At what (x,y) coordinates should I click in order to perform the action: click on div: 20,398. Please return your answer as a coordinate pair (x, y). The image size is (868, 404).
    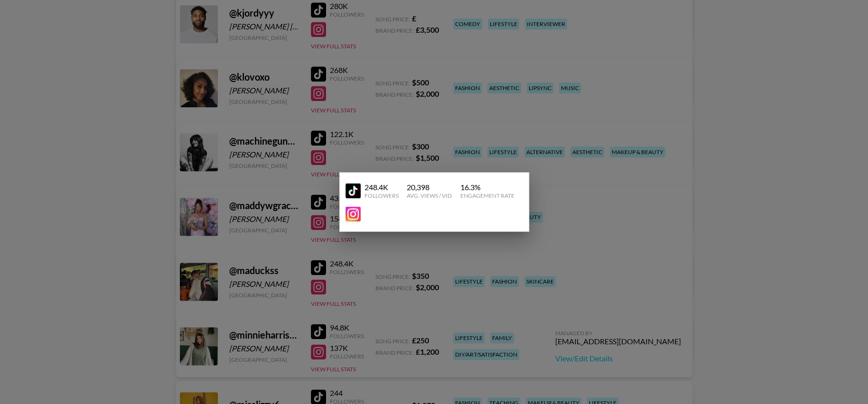
    Looking at the image, I should click on (429, 187).